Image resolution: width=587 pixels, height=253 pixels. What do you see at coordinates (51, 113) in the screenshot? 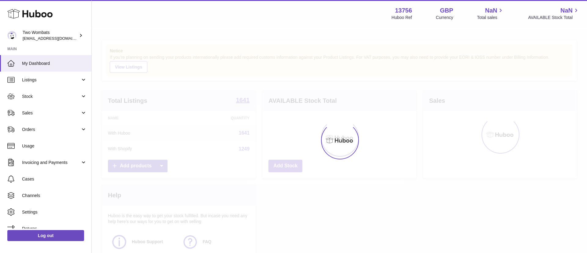
I see `span: Sales` at bounding box center [51, 113].